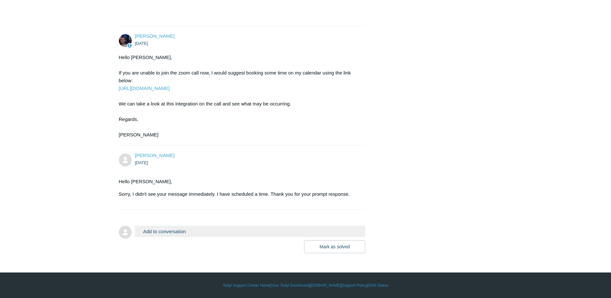  What do you see at coordinates (141, 43) in the screenshot?
I see `time: 08/14/2025, 09:39` at bounding box center [141, 43].